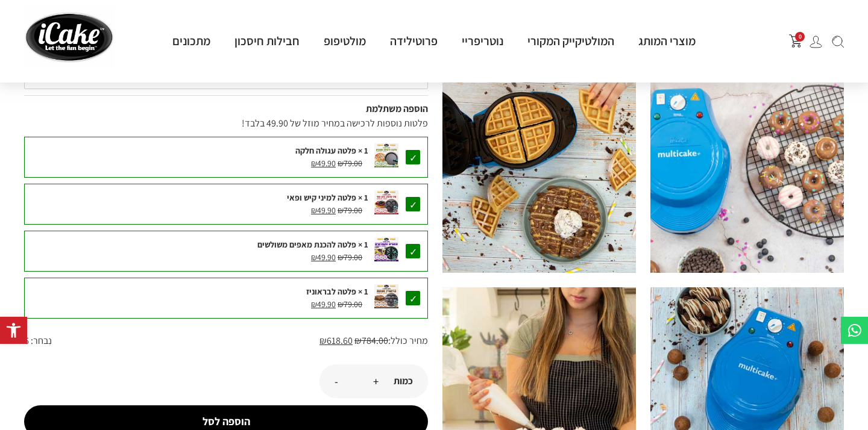 This screenshot has height=430, width=868. I want to click on a: נוטריפריי, so click(483, 41).